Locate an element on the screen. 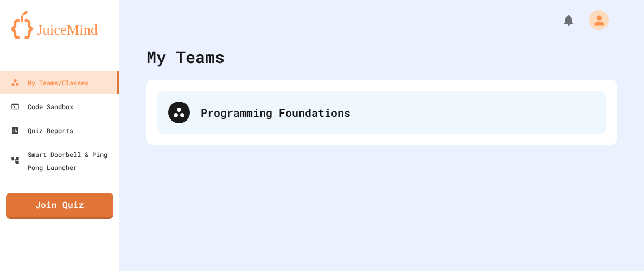 The height and width of the screenshot is (271, 644). div: My Teams is located at coordinates (186, 57).